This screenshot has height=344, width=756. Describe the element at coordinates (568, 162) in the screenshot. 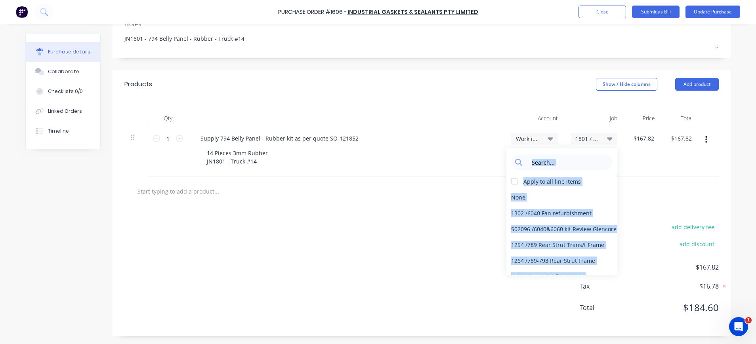

I see `input: Search...` at that location.